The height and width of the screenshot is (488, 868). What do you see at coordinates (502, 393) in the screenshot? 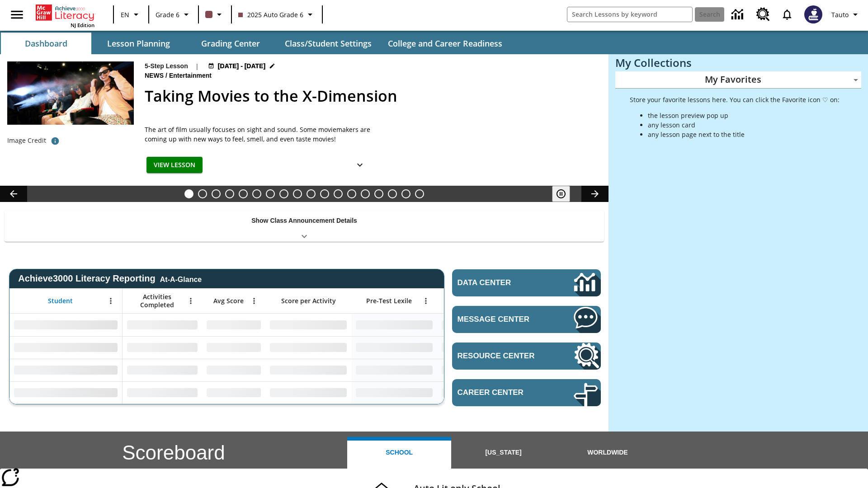
I see `span: Career Center` at bounding box center [502, 393].